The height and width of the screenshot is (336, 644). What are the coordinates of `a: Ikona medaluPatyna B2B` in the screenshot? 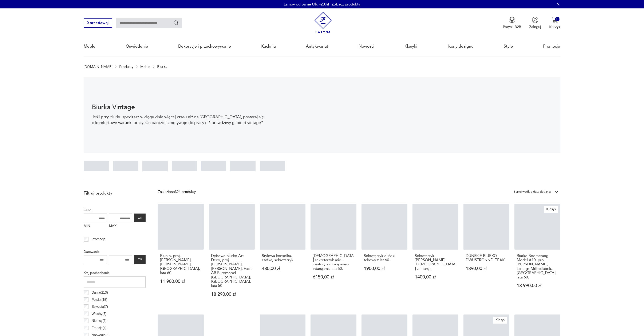 It's located at (512, 23).